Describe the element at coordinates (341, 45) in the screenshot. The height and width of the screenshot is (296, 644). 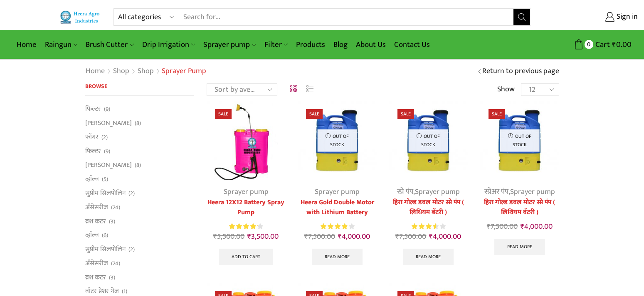
I see `a: Blog` at that location.